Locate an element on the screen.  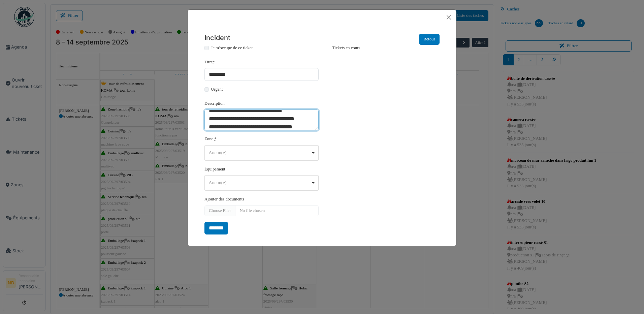
abbr: Requis is located at coordinates (213, 62).